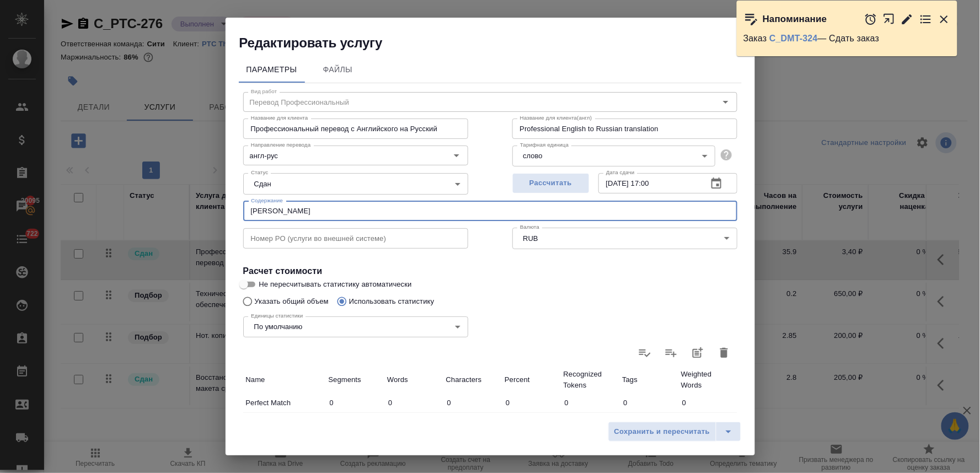 This screenshot has width=980, height=473. Describe the element at coordinates (356, 327) in the screenshot. I see `div: По умолчанию` at that location.